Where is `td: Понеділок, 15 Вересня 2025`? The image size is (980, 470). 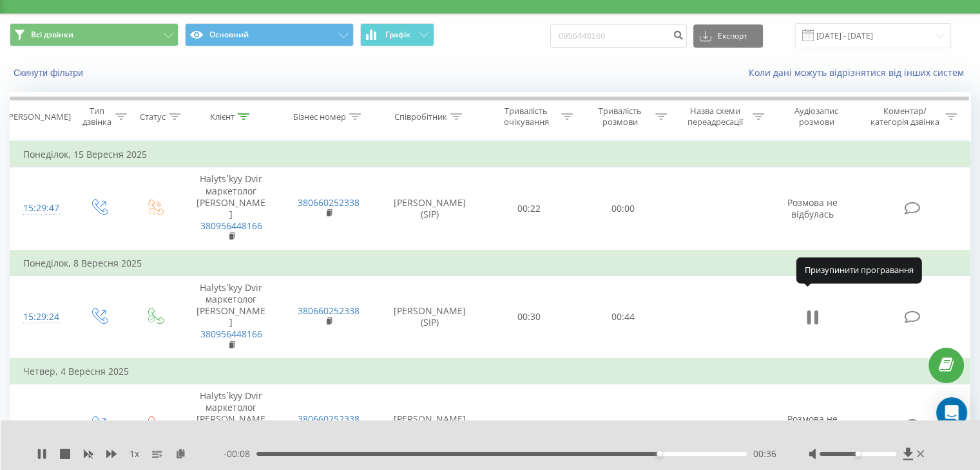
td: Понеділок, 15 Вересня 2025 is located at coordinates (490, 155).